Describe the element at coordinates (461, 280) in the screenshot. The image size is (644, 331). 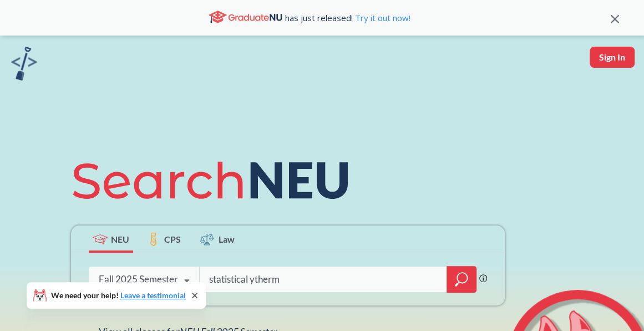
I see `svg: magnifying glass` at that location.